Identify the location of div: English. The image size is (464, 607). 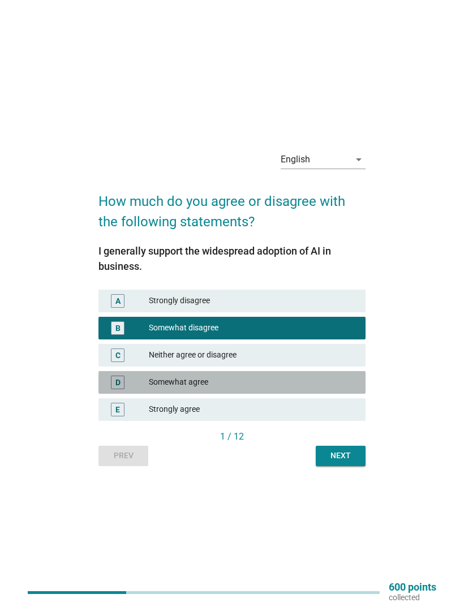
(295, 160).